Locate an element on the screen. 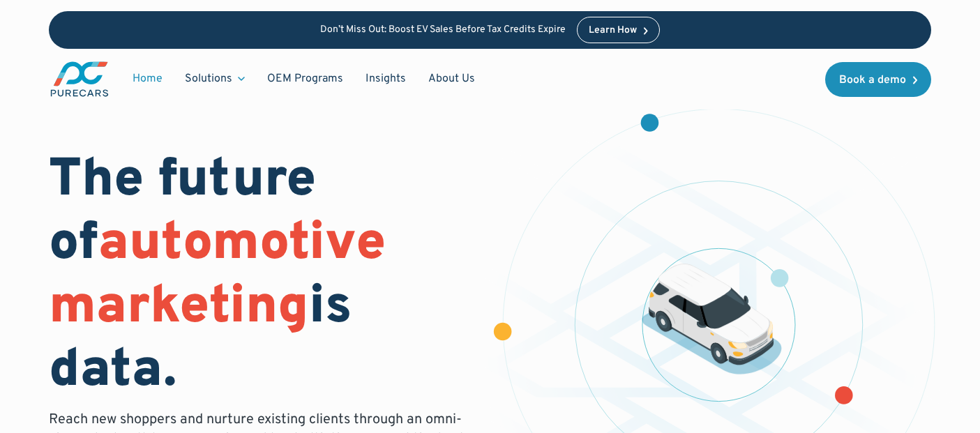 The width and height of the screenshot is (980, 433). a: Book a demo is located at coordinates (878, 80).